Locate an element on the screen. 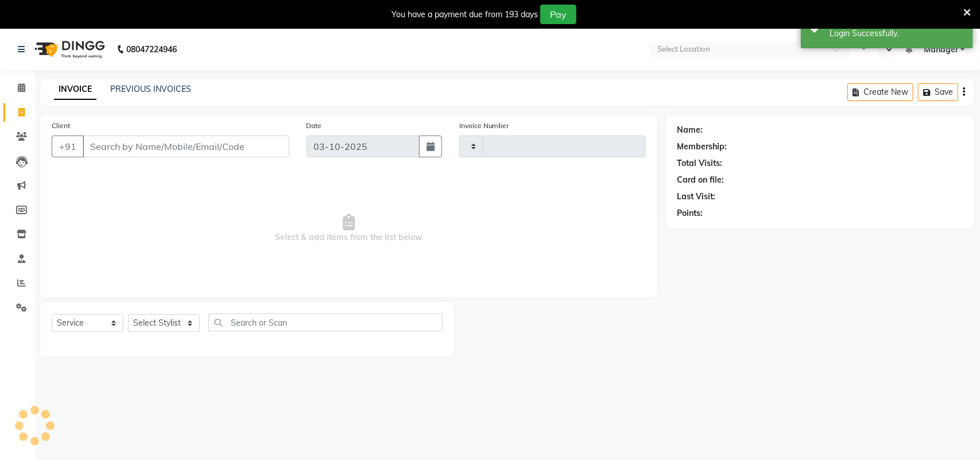 This screenshot has height=460, width=980. button: Save is located at coordinates (938, 92).